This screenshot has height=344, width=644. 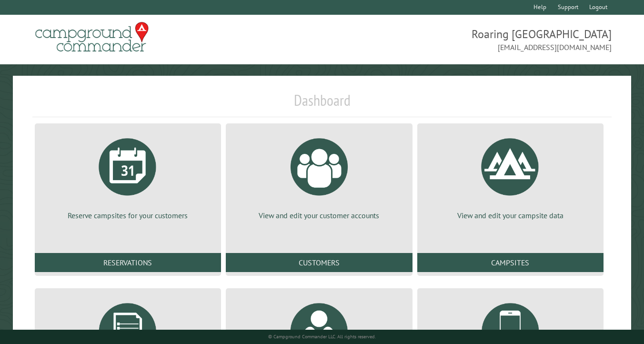 I want to click on p: View and edit your campsite data, so click(x=511, y=215).